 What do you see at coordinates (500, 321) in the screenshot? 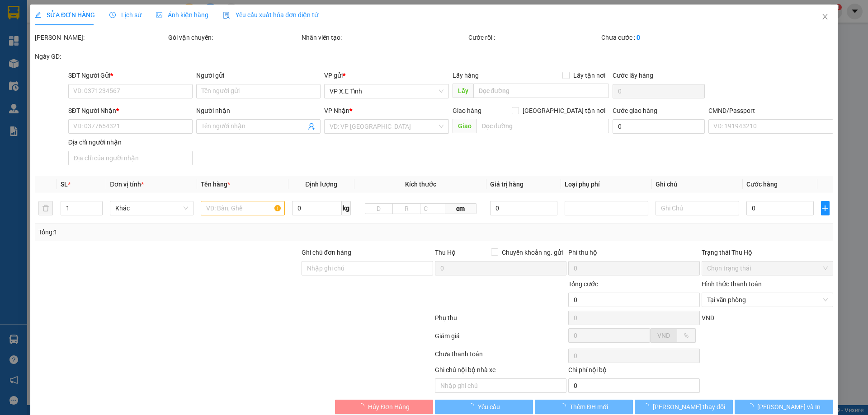
I see `div: Phụ thu` at bounding box center [500, 321].